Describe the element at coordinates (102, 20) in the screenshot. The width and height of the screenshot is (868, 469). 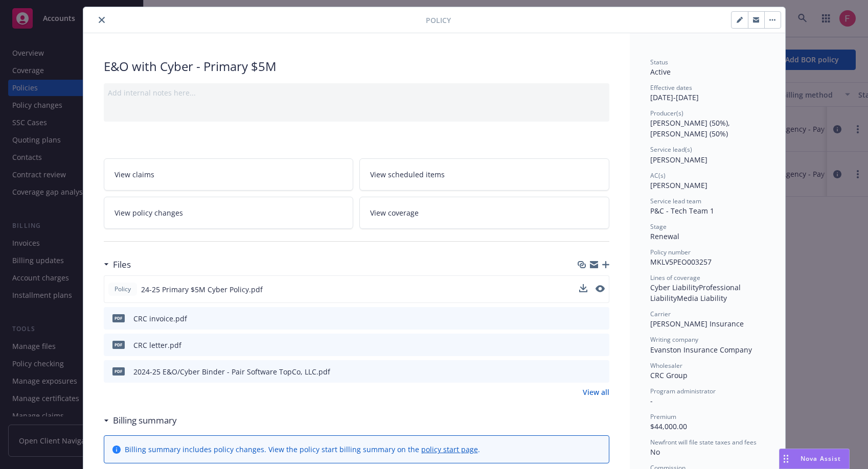
I see `button: close` at that location.